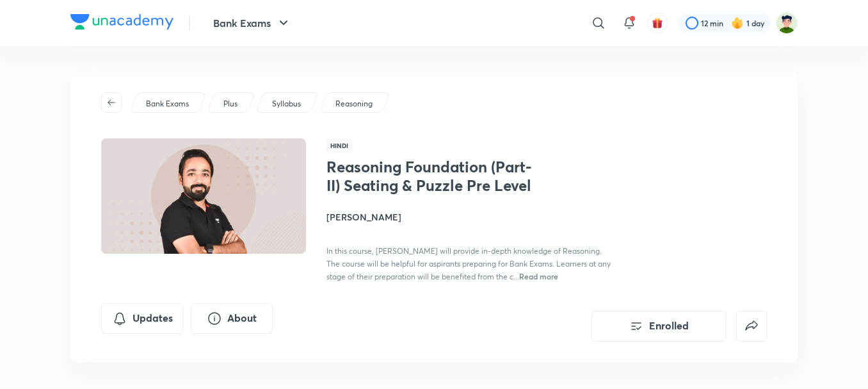 The width and height of the screenshot is (868, 389). I want to click on p: Plus, so click(231, 104).